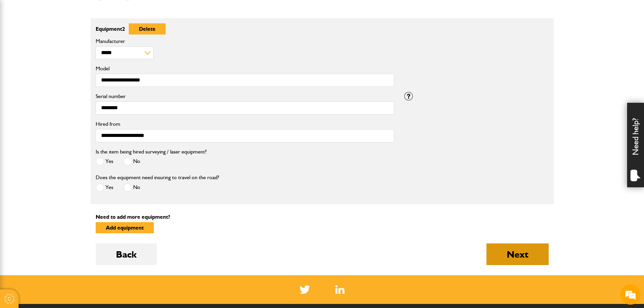 The image size is (644, 308). I want to click on label: Serial number, so click(245, 96).